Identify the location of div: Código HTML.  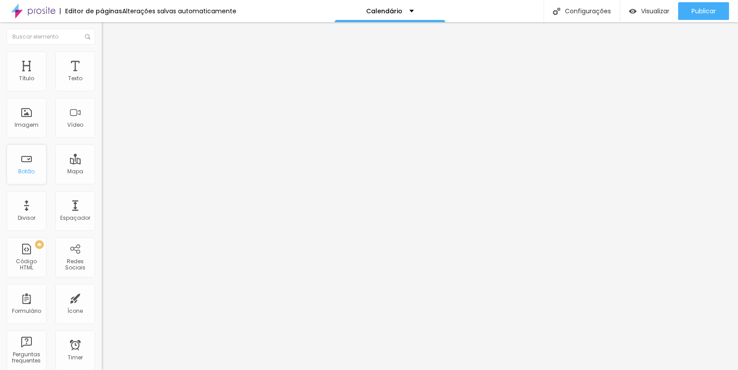
(26, 264).